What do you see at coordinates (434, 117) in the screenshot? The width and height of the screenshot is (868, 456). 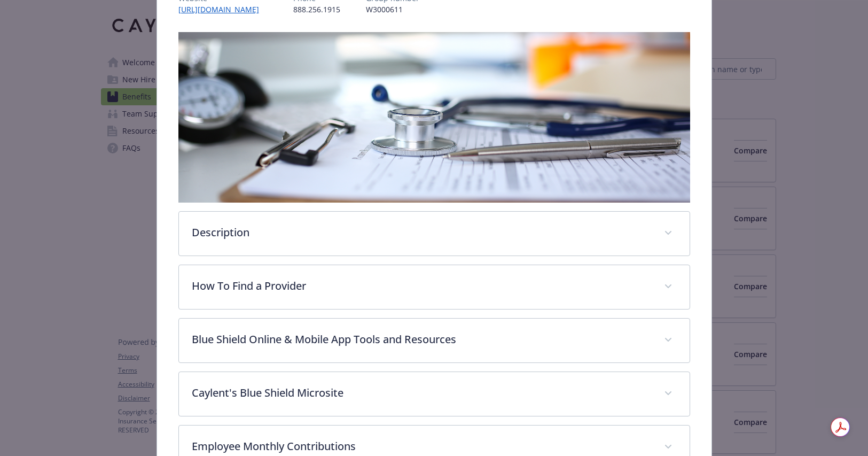 I see `img: banner` at bounding box center [434, 117].